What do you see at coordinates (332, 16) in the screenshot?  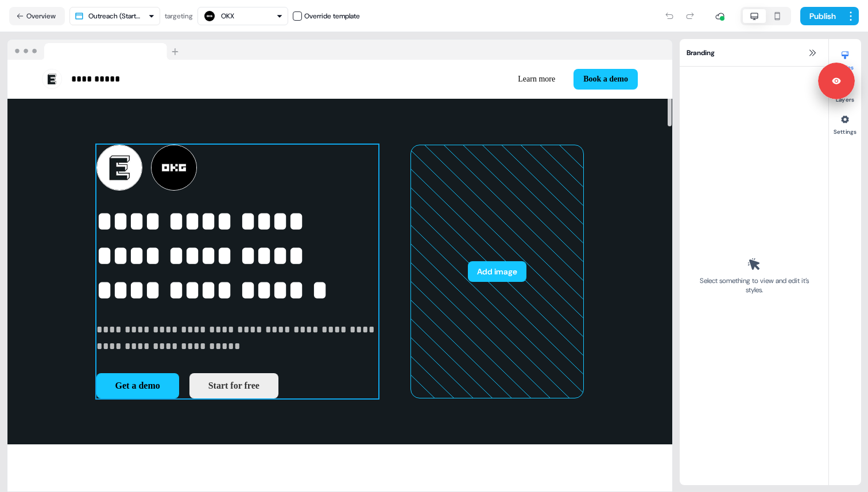 I see `div: Override template` at bounding box center [332, 16].